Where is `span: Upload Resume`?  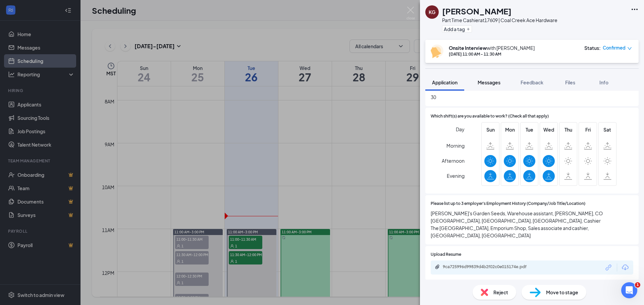 span: Upload Resume is located at coordinates (446, 255).